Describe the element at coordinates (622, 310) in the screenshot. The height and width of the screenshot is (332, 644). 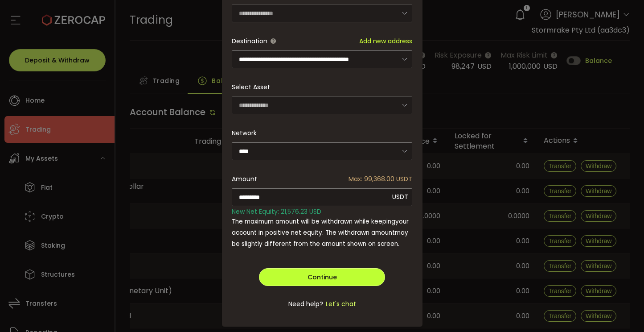
I see `div: Chat Widget` at that location.